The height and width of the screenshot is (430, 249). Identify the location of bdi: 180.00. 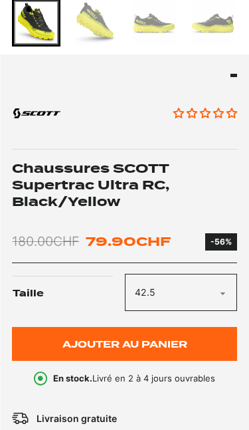
(45, 241).